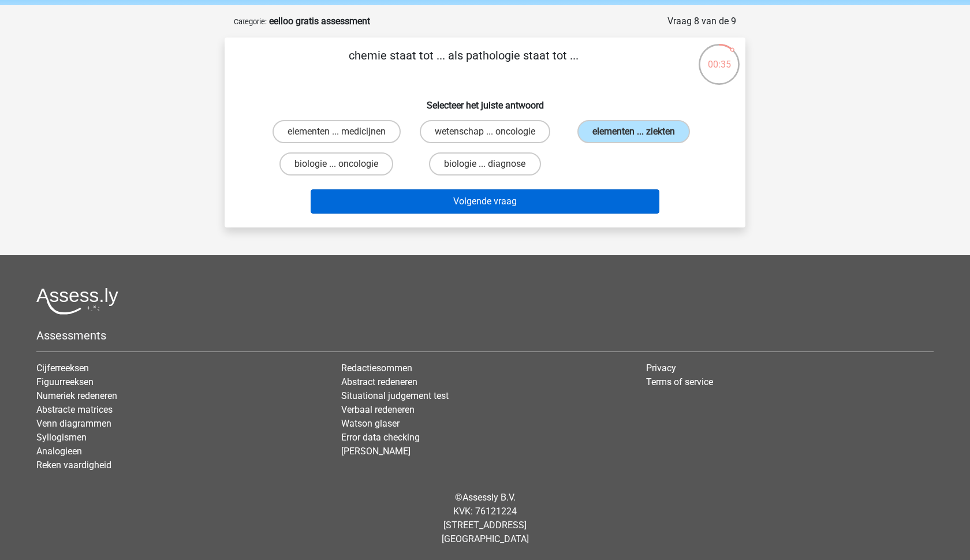 This screenshot has width=970, height=560. Describe the element at coordinates (74, 465) in the screenshot. I see `a: Reken vaardigheid` at that location.